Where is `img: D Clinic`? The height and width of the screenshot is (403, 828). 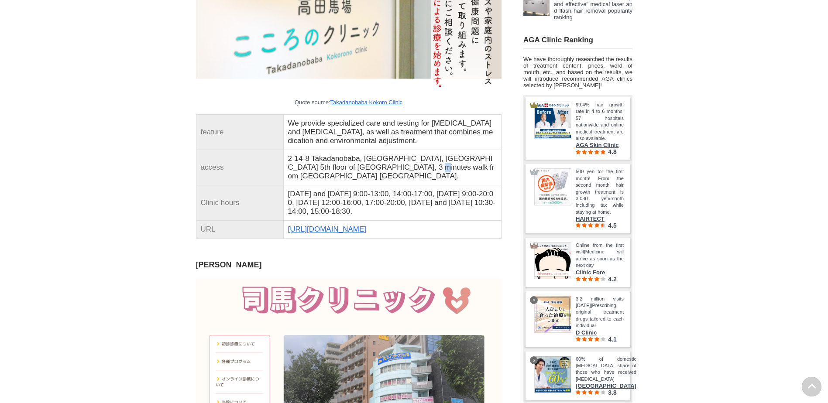
img: D Clinic is located at coordinates (553, 314).